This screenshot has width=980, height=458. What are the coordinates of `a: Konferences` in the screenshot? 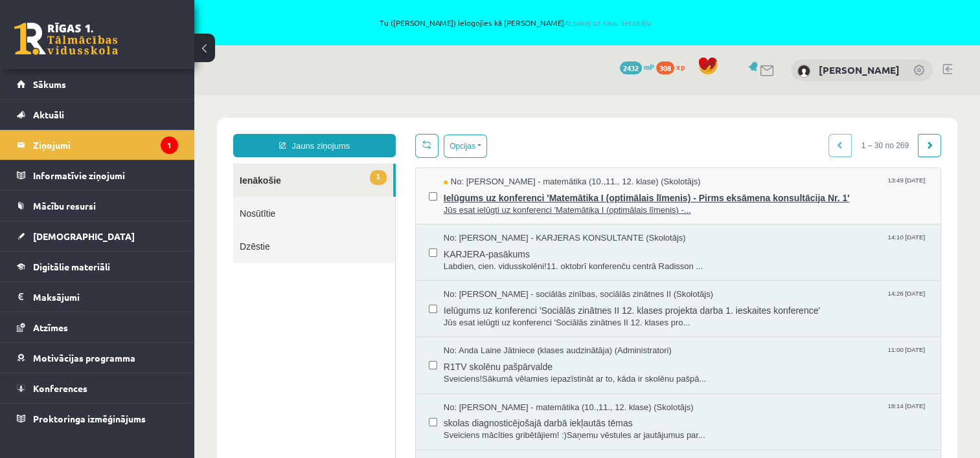 It's located at (97, 388).